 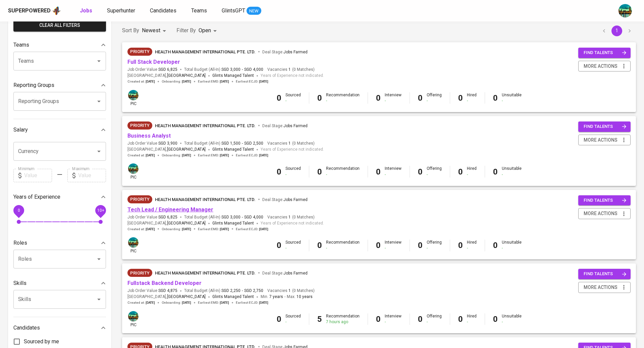 I want to click on span: Created at :, so click(x=141, y=229).